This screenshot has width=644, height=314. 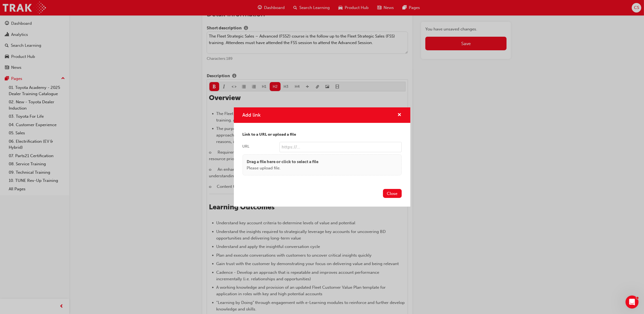 I want to click on span: cross-icon, so click(x=400, y=115).